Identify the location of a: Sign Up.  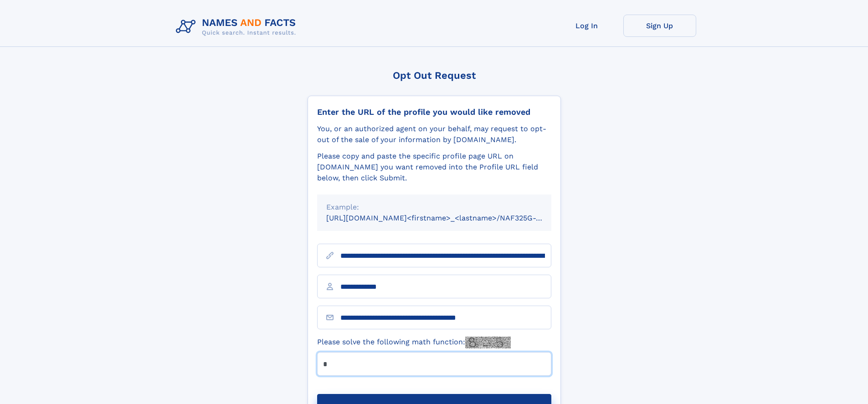
(660, 26).